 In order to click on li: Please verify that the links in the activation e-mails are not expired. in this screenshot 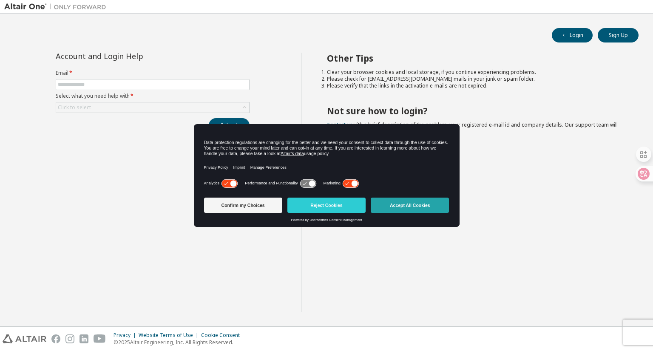, I will do `click(475, 86)`.